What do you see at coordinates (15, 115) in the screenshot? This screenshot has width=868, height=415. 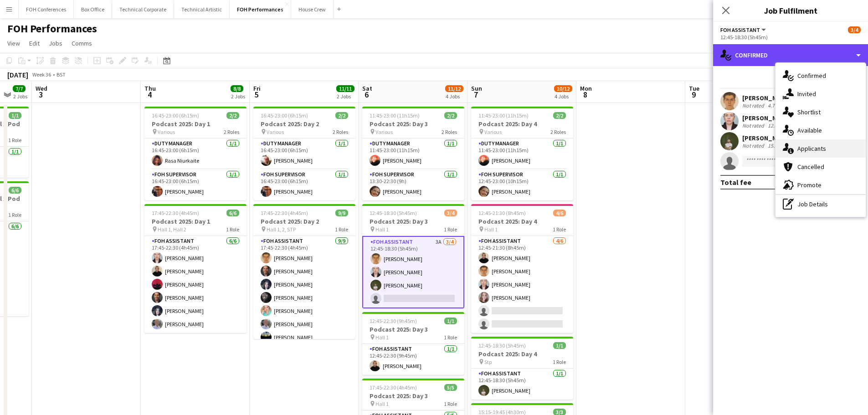 I see `span: 1/1` at bounding box center [15, 115].